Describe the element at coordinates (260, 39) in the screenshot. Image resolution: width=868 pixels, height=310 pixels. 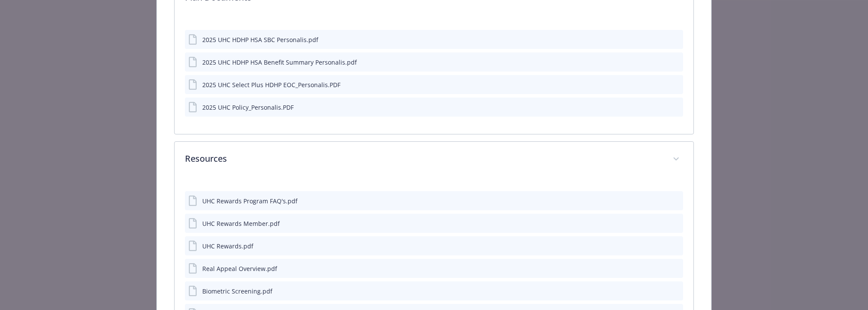
I see `div: 2025 UHC HDHP HSA SBC Personalis.pdf` at that location.